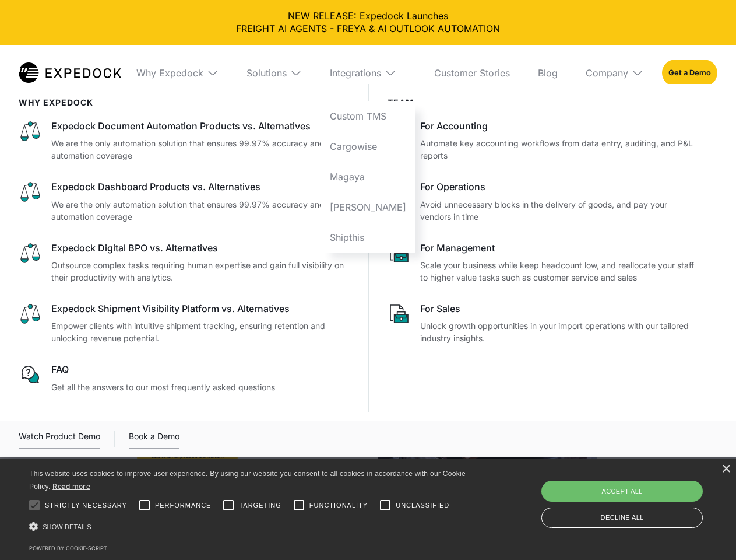  I want to click on span: Targeting, so click(260, 505).